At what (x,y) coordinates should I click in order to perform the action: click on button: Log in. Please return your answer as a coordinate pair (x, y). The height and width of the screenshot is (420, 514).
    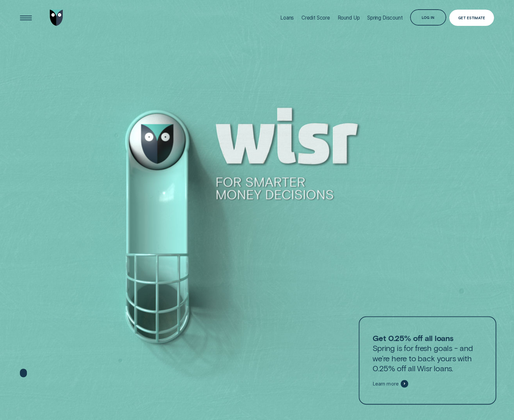
    Looking at the image, I should click on (428, 17).